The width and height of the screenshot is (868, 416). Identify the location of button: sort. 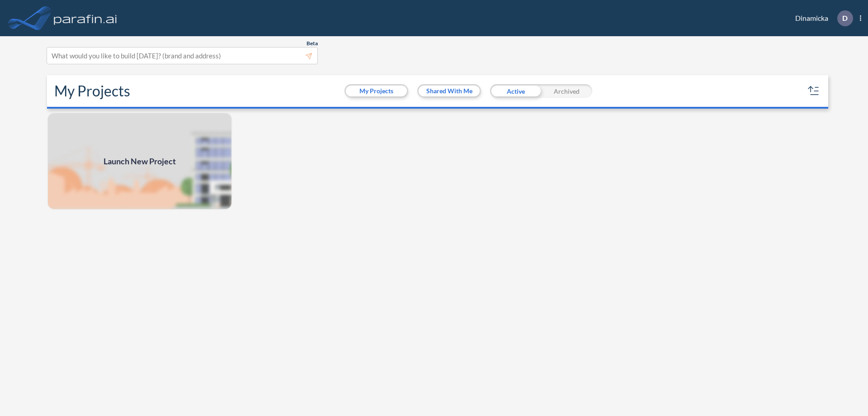
(814, 91).